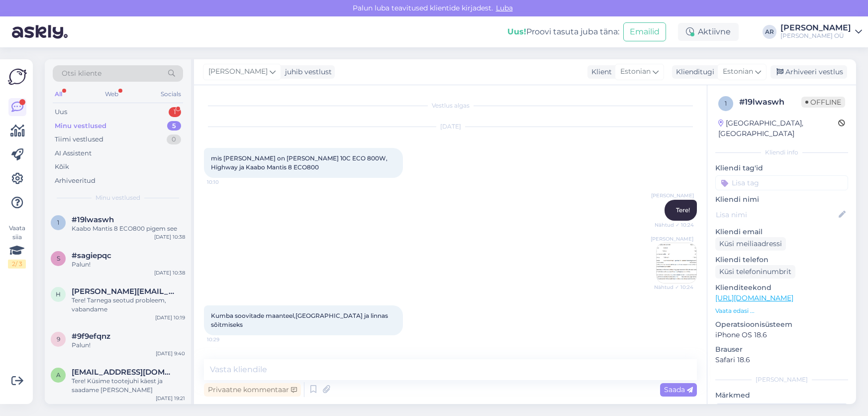  Describe the element at coordinates (174, 139) in the screenshot. I see `div: 0` at that location.